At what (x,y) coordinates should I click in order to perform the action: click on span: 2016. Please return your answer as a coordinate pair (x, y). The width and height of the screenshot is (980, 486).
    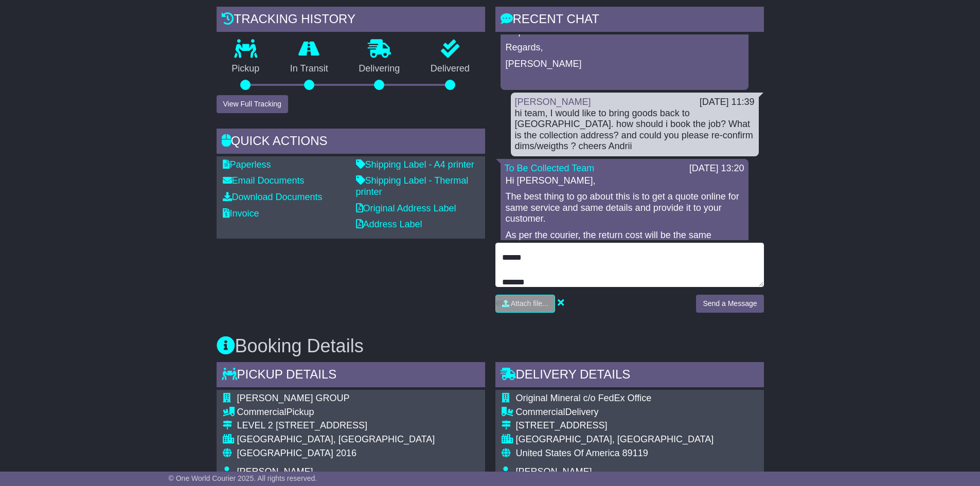
    Looking at the image, I should click on (346, 453).